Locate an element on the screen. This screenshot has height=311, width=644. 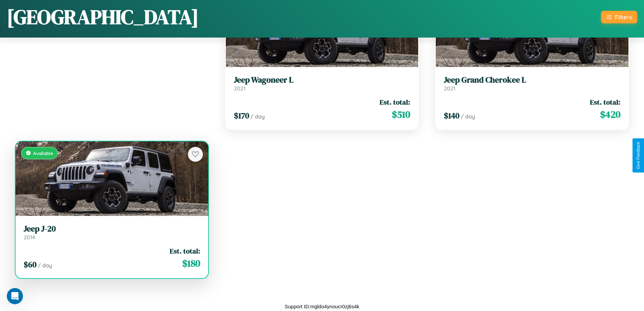
span: $ 170 is located at coordinates (241, 116).